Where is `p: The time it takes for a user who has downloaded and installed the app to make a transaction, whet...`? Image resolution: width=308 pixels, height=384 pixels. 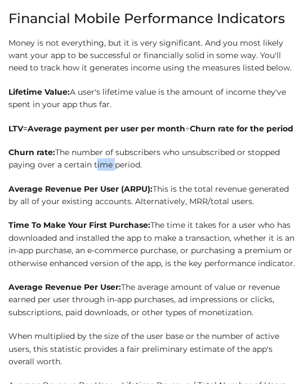
p: The time it takes for a user who has downloaded and installed the app to make a transaction, whet... is located at coordinates (154, 244).